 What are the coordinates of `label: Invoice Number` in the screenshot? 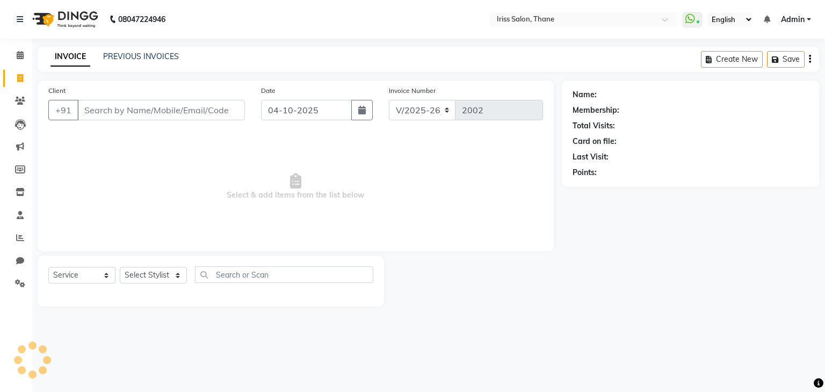 It's located at (412, 91).